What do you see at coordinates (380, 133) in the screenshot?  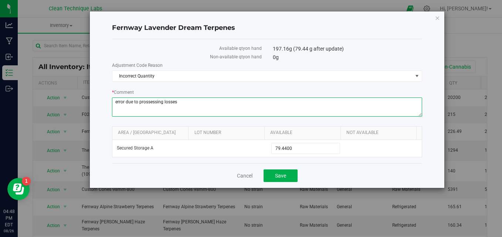 I see `a: Not Available` at bounding box center [380, 133].